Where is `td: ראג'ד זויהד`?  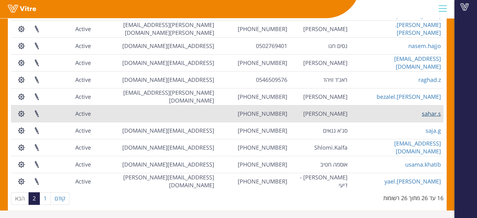 td: ראג'ד זויהד is located at coordinates (320, 80).